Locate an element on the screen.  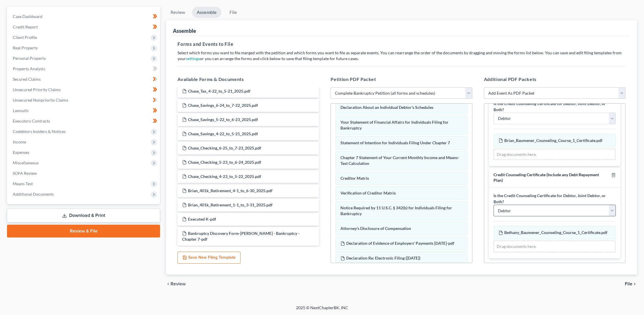
span: Means Test is located at coordinates (23, 183).